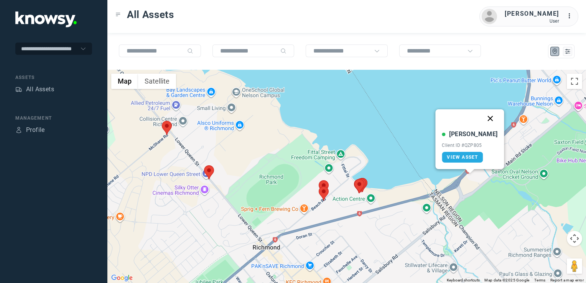 The height and width of the screenshot is (283, 586). Describe the element at coordinates (118, 15) in the screenshot. I see `div: Toggle Menu` at that location.